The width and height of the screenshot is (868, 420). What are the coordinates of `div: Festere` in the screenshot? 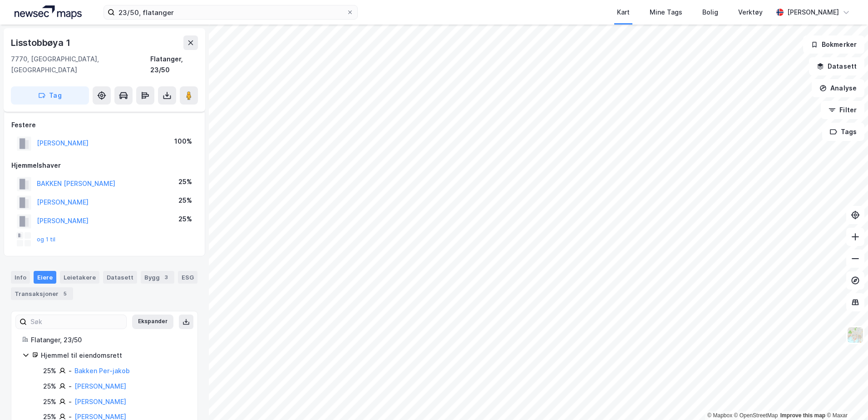 It's located at (104, 125).